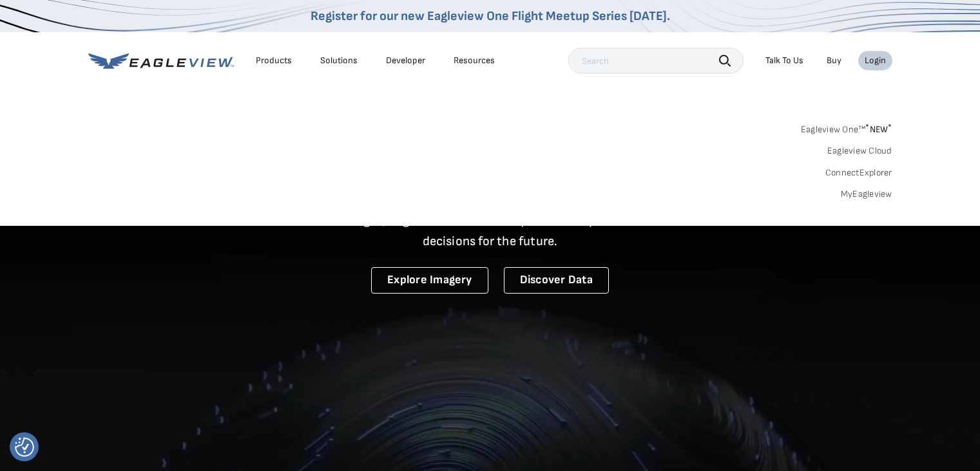  I want to click on div: Products, so click(274, 61).